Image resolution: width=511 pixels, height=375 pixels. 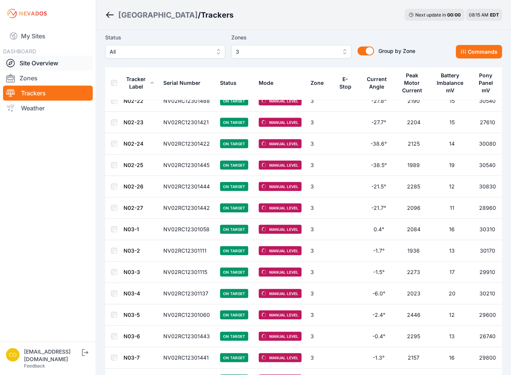 I want to click on a: My Sites, so click(x=48, y=36).